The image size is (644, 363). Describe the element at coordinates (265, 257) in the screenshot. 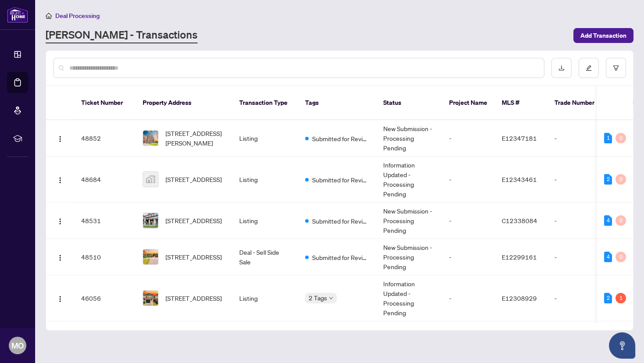

I see `td: Deal - Sell Side Sale` at that location.